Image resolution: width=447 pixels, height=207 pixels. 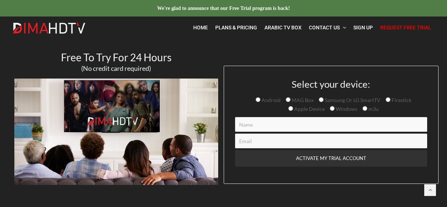 I want to click on input: MAG Box, so click(x=288, y=100).